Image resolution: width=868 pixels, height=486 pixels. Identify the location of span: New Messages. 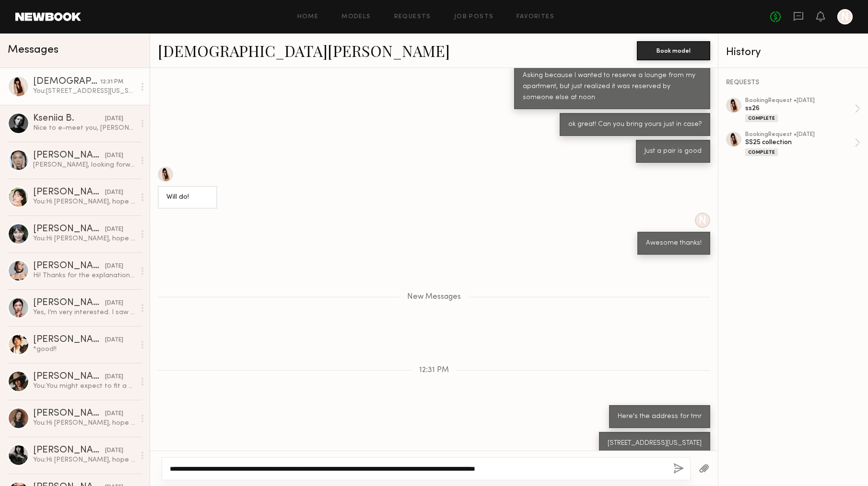
(434, 297).